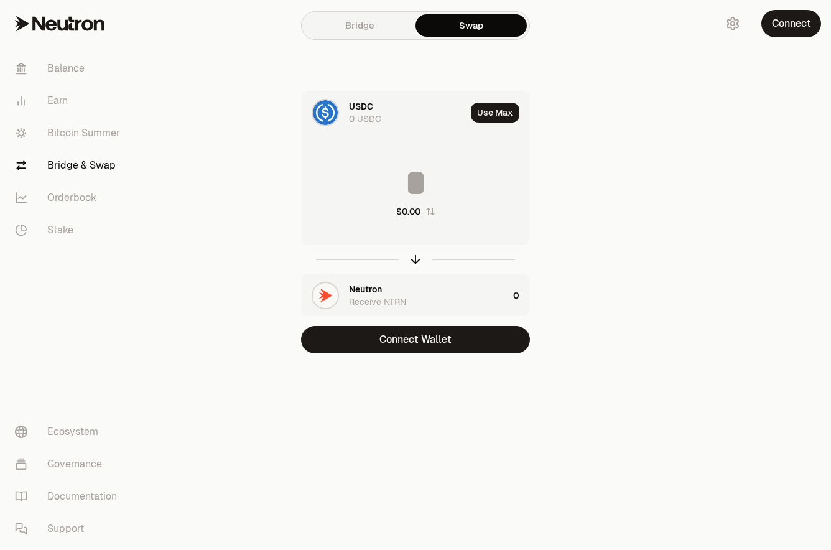 This screenshot has height=550, width=831. I want to click on button: NTRN LogoNeutronReceive NTRN0, so click(415, 295).